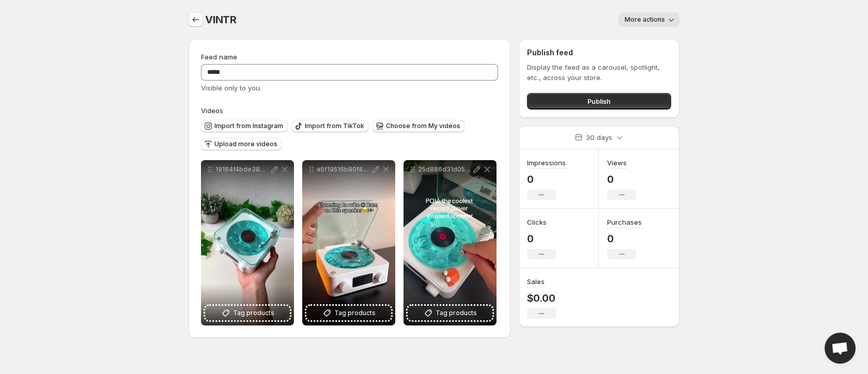 Image resolution: width=868 pixels, height=374 pixels. Describe the element at coordinates (536, 281) in the screenshot. I see `h3: Sales` at that location.